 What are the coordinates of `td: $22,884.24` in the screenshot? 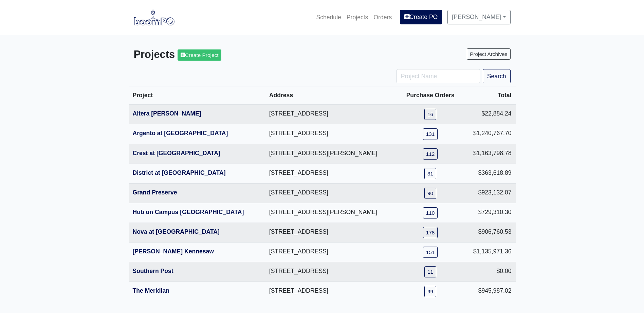 It's located at (489, 114).